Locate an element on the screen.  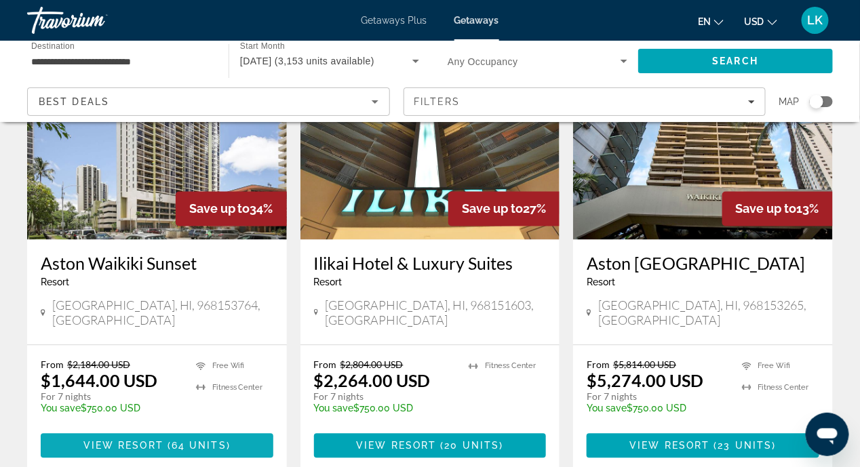
img: Aston Waikiki Sunset is located at coordinates (157, 132).